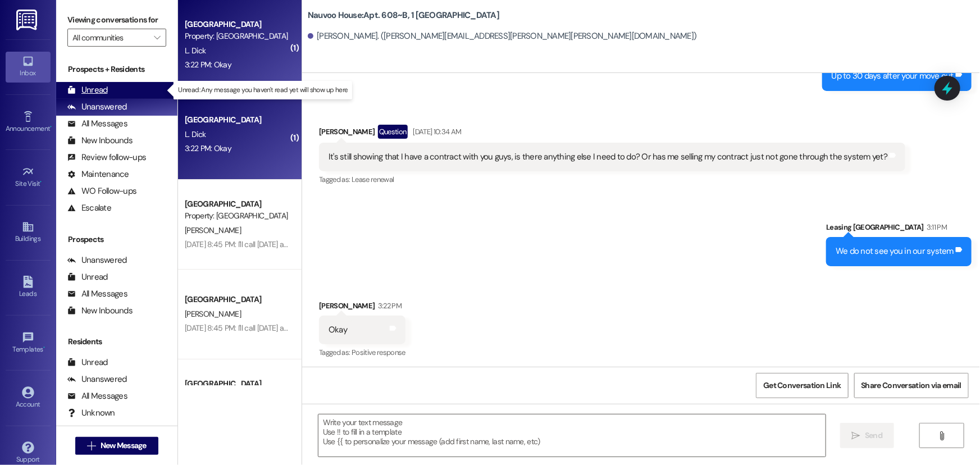 This screenshot has height=465, width=980. I want to click on img: ResiDesk Logo, so click(27, 20).